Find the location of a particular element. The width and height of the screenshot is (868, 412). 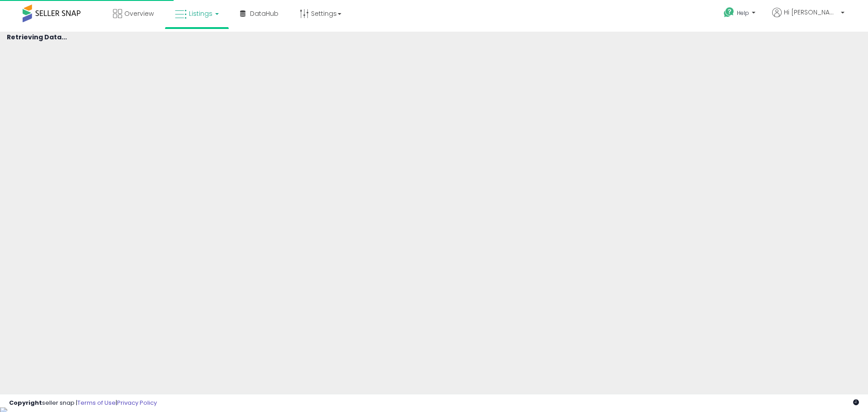

a: Privacy Policy is located at coordinates (137, 403).